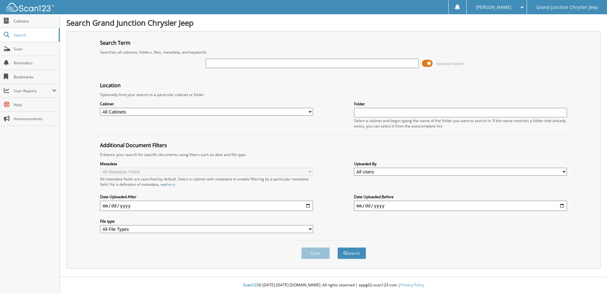 This screenshot has width=607, height=293. Describe the element at coordinates (591, 278) in the screenshot. I see `div: Chat Widget` at that location.